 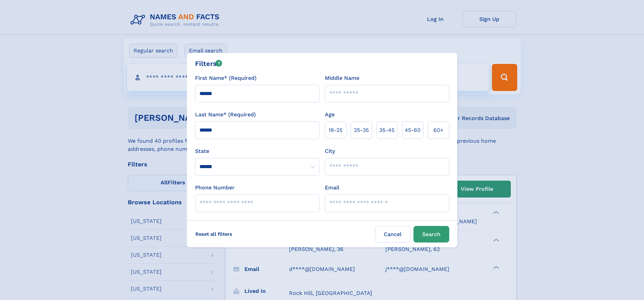 I want to click on label: Last Name* (Required), so click(x=226, y=115).